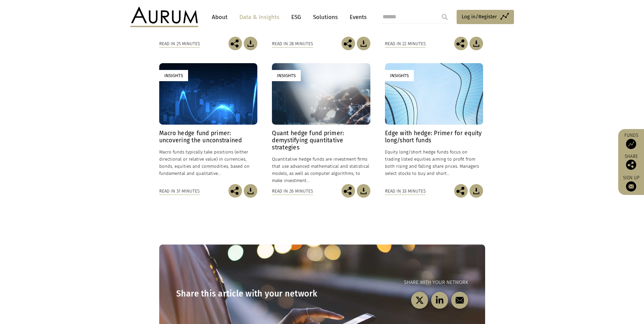 This screenshot has height=324, width=644. Describe the element at coordinates (179, 44) in the screenshot. I see `div: Read in 25 minutes` at that location.